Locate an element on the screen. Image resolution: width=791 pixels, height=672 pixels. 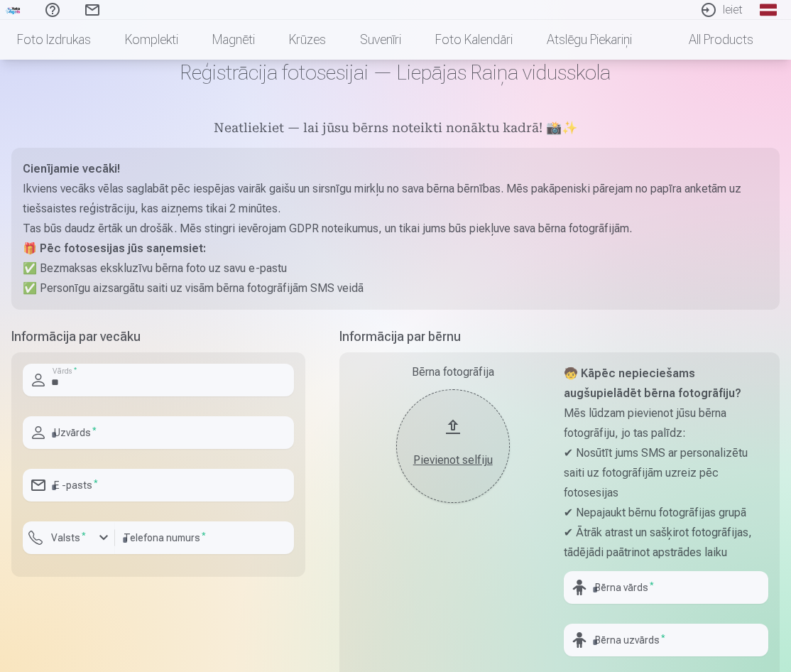
button: Valsts* is located at coordinates (69, 538).